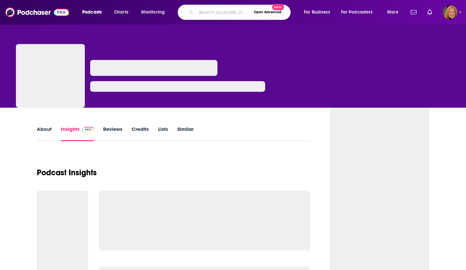 The width and height of the screenshot is (466, 270). Describe the element at coordinates (317, 12) in the screenshot. I see `span: For Business` at that location.